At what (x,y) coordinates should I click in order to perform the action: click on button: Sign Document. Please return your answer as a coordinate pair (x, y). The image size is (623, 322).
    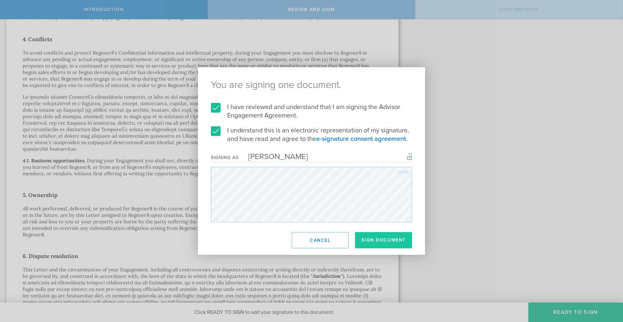
    Looking at the image, I should click on (384, 240).